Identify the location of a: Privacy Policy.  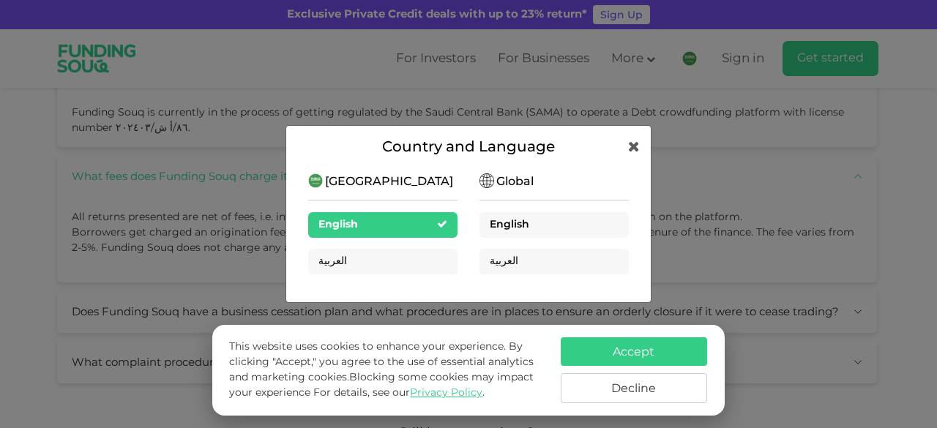
(447, 393).